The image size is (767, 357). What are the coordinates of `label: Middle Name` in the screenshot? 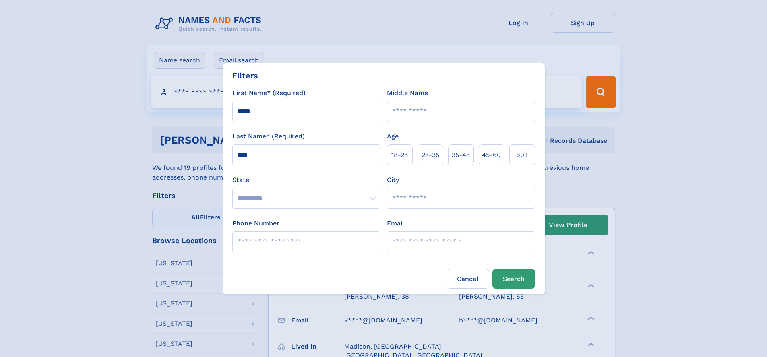 It's located at (407, 93).